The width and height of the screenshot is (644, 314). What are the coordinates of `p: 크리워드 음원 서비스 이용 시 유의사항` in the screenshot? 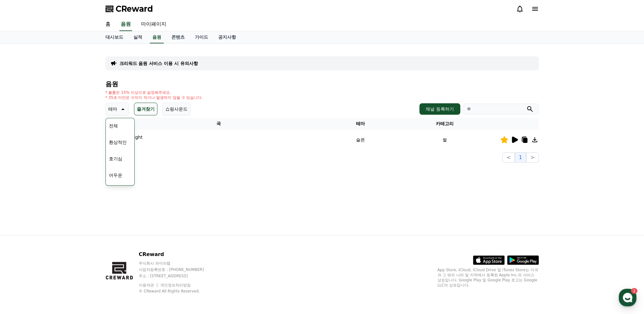 It's located at (159, 63).